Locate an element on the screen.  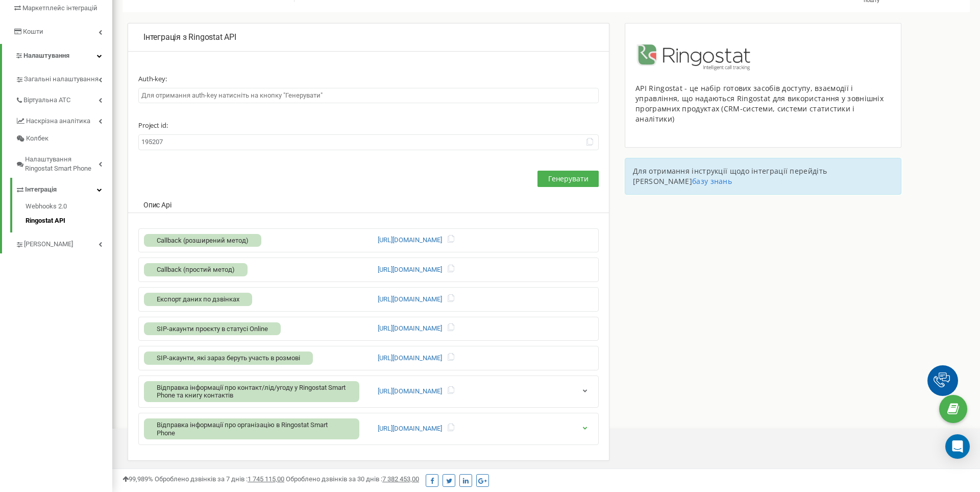
a: Віртуальна АТС is located at coordinates (64, 99).